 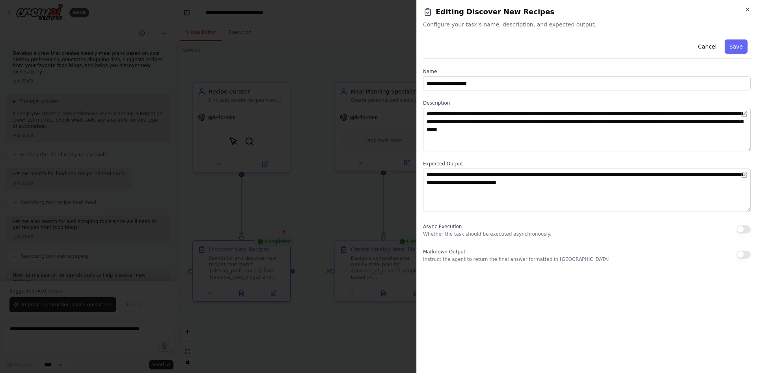 What do you see at coordinates (707, 47) in the screenshot?
I see `button: Cancel` at bounding box center [707, 47].